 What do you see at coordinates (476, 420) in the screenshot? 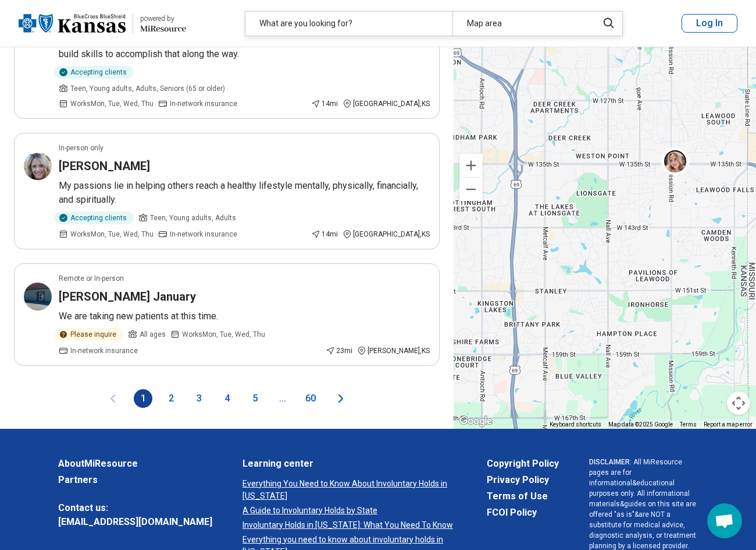
I see `img: Google` at bounding box center [476, 420].